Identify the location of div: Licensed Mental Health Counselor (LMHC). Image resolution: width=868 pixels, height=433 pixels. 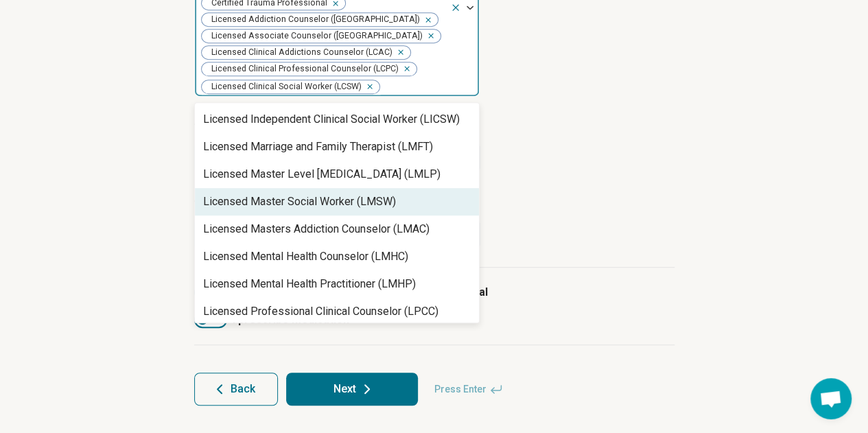
(305, 257).